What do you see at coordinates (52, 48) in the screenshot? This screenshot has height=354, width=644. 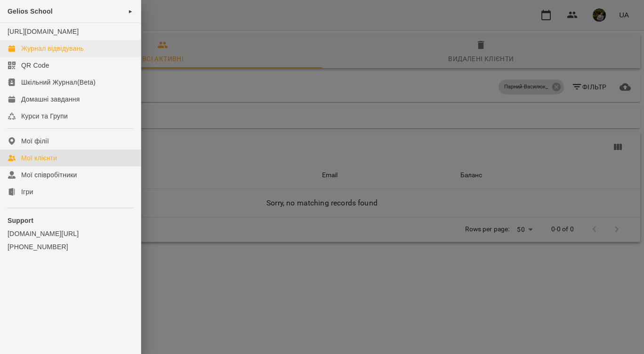 I see `div: Журнал відвідувань` at bounding box center [52, 48].